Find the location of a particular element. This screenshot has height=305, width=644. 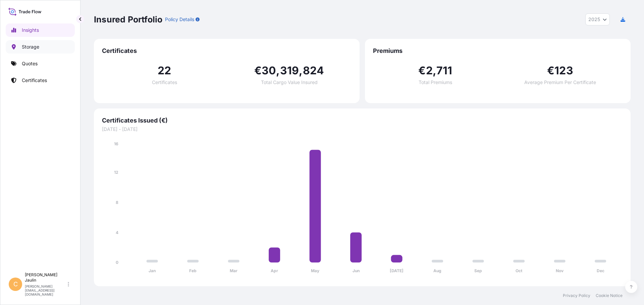

tspan: Oct is located at coordinates (519, 271).